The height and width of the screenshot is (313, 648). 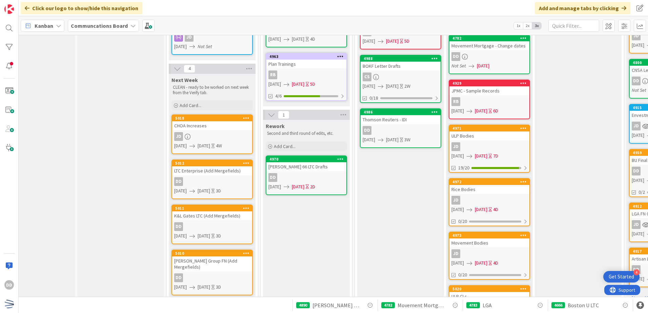 What do you see at coordinates (374, 98) in the screenshot?
I see `span: 0/18` at bounding box center [374, 98].